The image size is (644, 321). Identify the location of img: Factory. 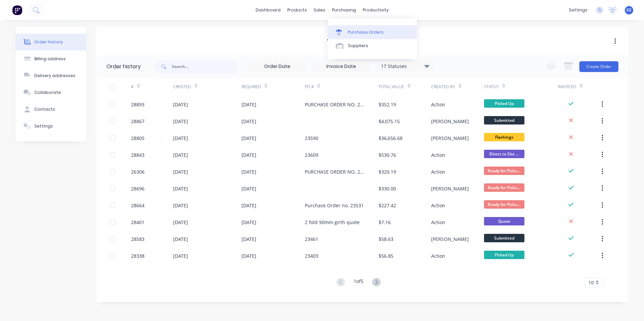
(17, 10).